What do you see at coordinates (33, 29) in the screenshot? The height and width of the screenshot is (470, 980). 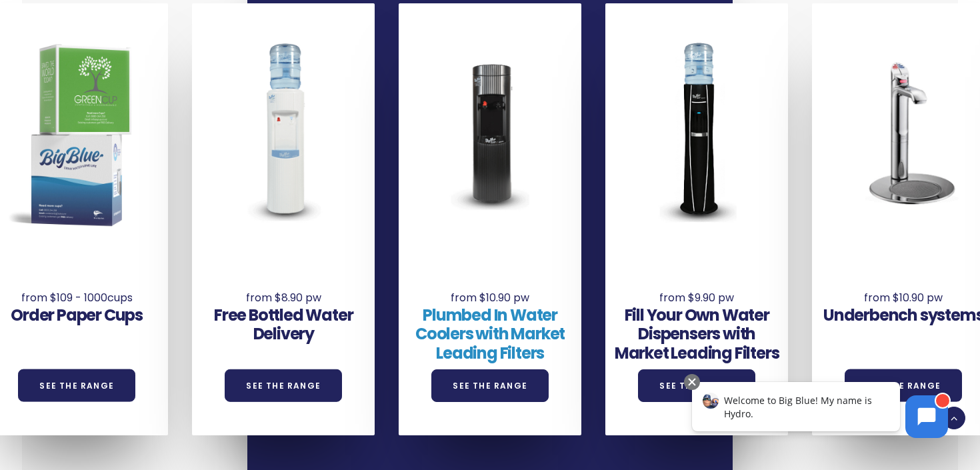 I see `img: Avatar` at bounding box center [33, 29].